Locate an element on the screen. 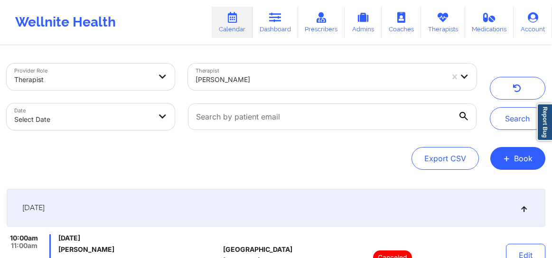  a: Prescribers is located at coordinates (321, 22).